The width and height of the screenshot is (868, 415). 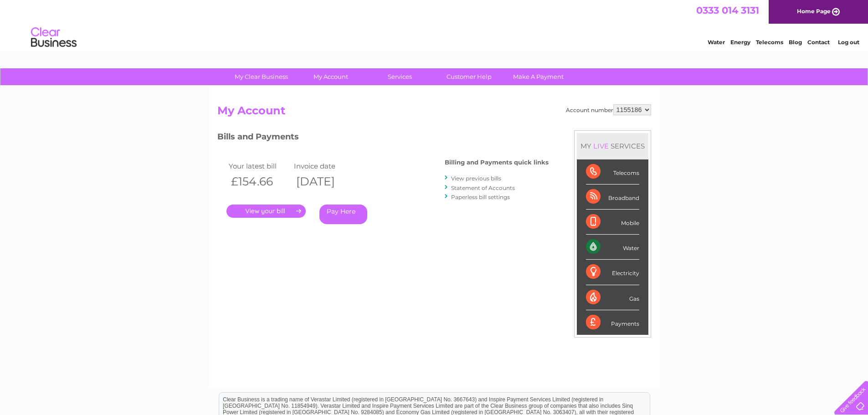 What do you see at coordinates (819, 42) in the screenshot?
I see `a: Contact` at bounding box center [819, 42].